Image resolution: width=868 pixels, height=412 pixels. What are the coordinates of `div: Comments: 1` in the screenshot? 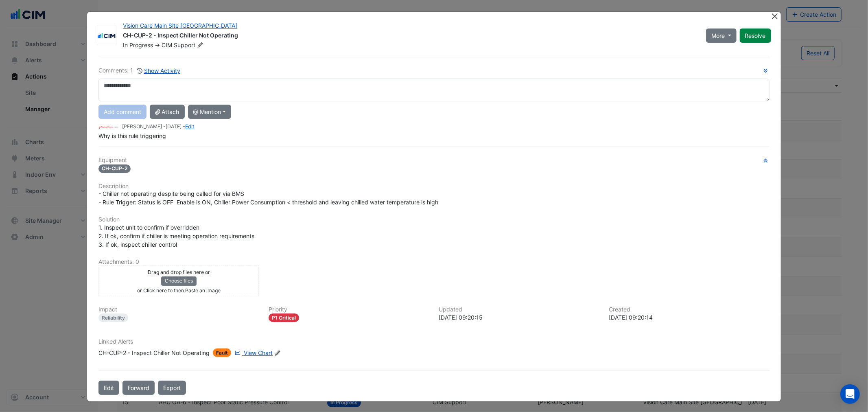 It's located at (139, 71).